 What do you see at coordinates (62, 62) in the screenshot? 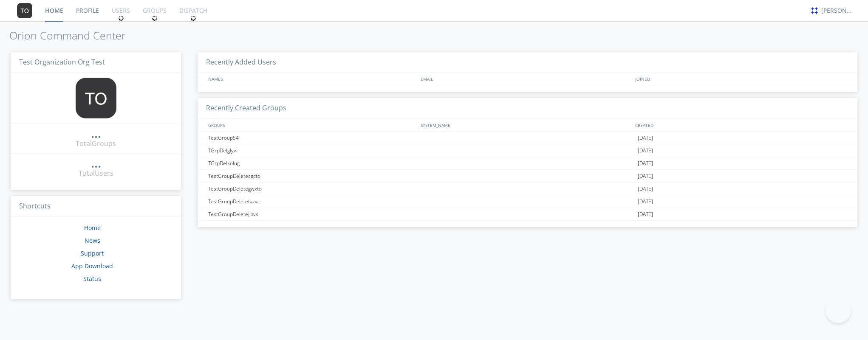
I see `span: Test Organization Org Test` at bounding box center [62, 62].